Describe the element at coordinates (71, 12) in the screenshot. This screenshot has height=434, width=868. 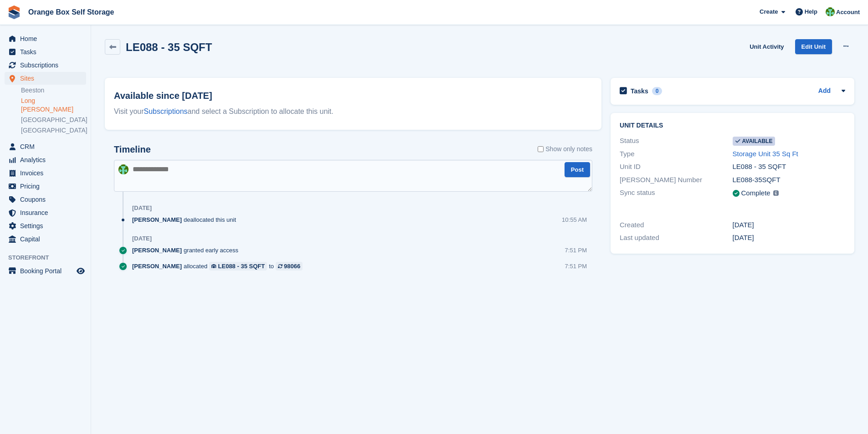
I see `a: Orange Box Self Storage` at that location.